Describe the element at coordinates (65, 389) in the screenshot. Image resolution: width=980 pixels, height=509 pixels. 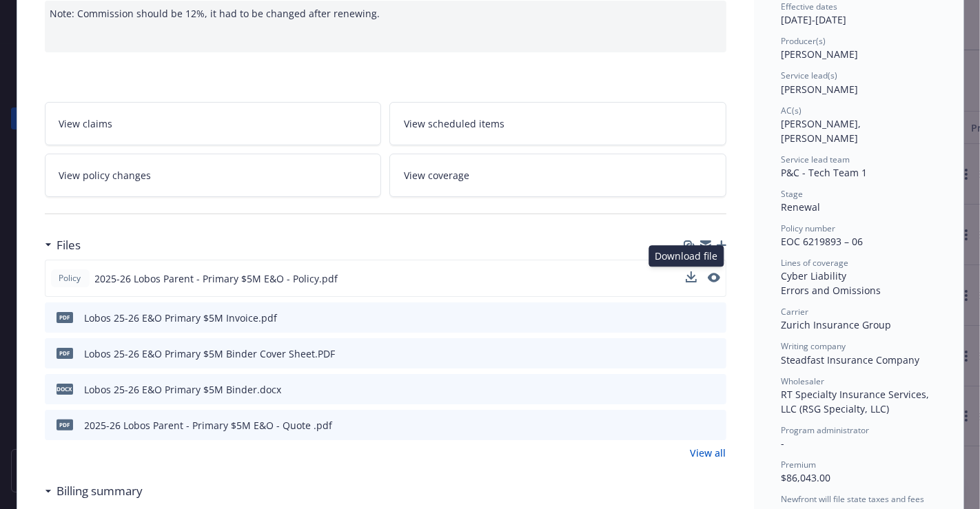
I see `span: docx` at that location.